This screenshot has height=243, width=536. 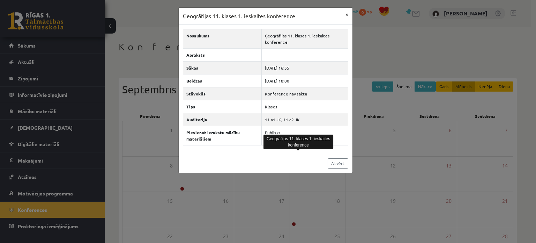 What do you see at coordinates (338, 163) in the screenshot?
I see `a: Aizvērt` at bounding box center [338, 163].